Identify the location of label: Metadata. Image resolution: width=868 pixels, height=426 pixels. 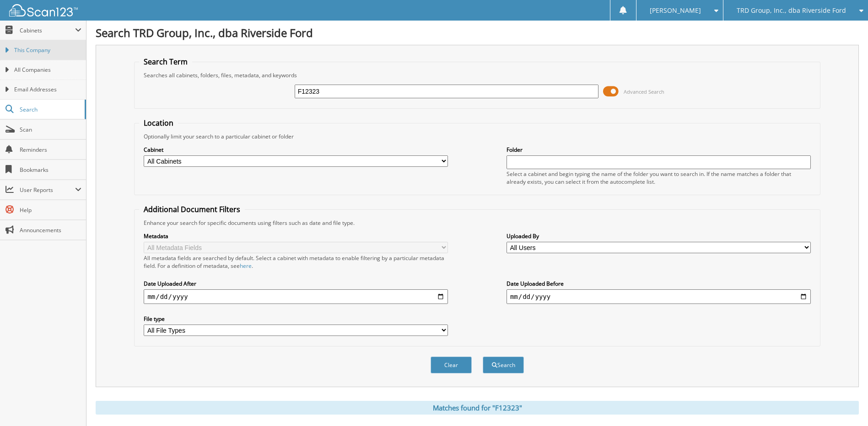
(295, 236).